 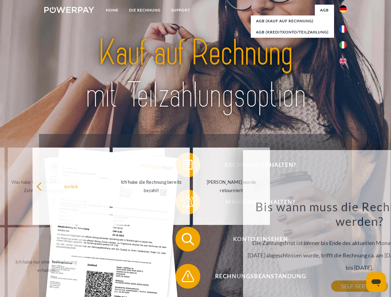 What do you see at coordinates (256, 276) in the screenshot?
I see `a: Rechnungsbeanstandung` at bounding box center [256, 276].